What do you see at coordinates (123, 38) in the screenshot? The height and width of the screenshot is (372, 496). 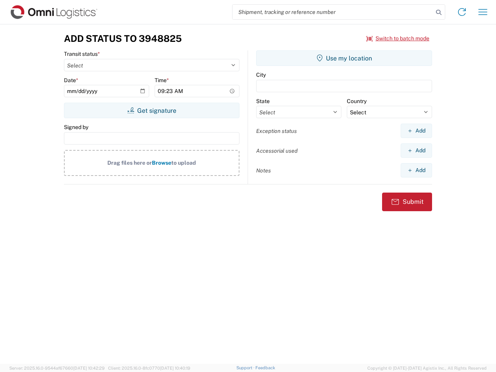 I see `h3: Add Status to 3948825` at bounding box center [123, 38].